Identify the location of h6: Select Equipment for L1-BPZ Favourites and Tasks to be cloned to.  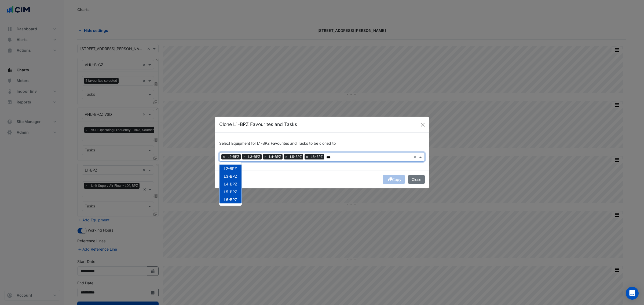
(322, 144).